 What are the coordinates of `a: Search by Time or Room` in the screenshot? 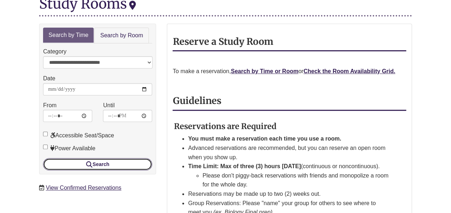 It's located at (265, 71).